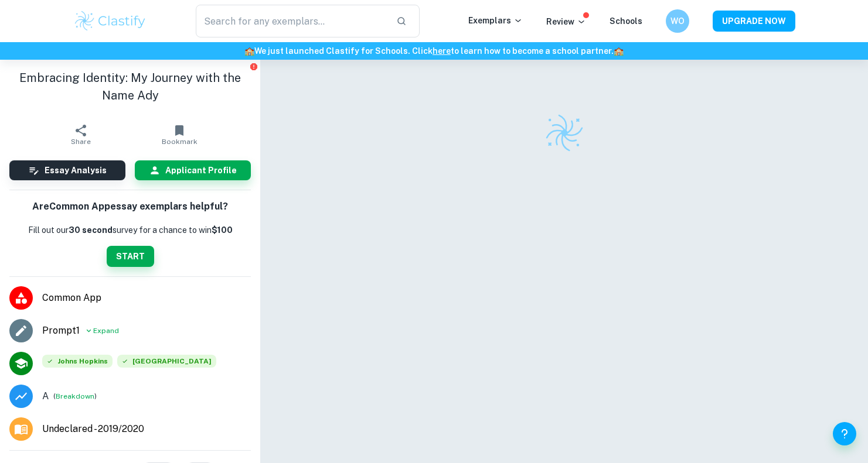 This screenshot has height=463, width=868. I want to click on span: Share, so click(81, 141).